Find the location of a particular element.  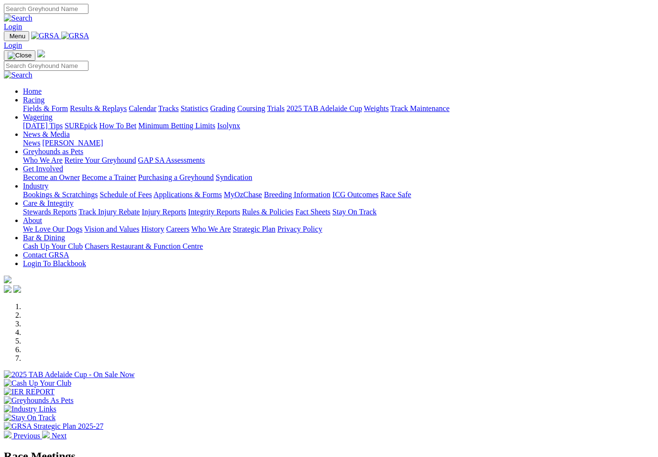

img: 2025 TAB Adelaide Cup - On Sale Now is located at coordinates (69, 375).